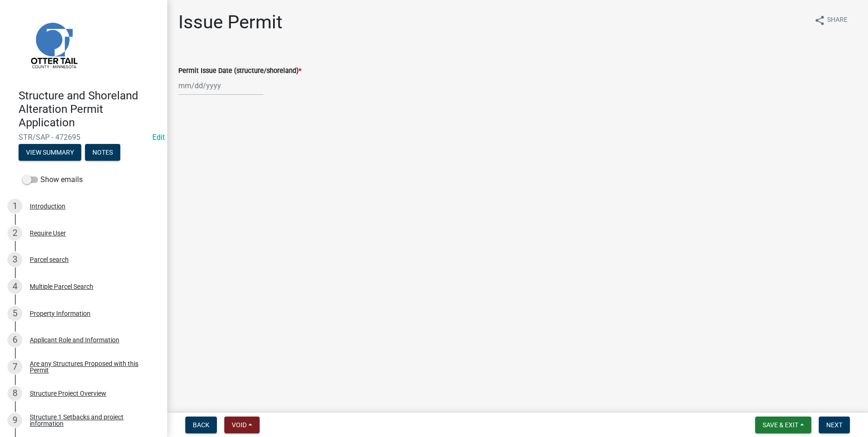  Describe the element at coordinates (15, 314) in the screenshot. I see `div: 5` at that location.